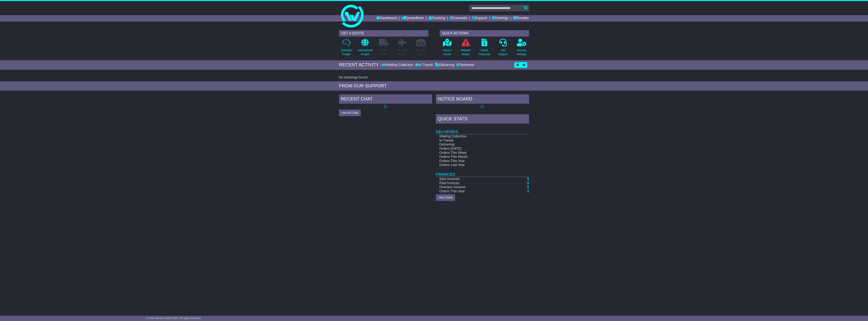 The width and height of the screenshot is (868, 321). Describe the element at coordinates (347, 53) in the screenshot. I see `p: Domestic Freight` at that location.